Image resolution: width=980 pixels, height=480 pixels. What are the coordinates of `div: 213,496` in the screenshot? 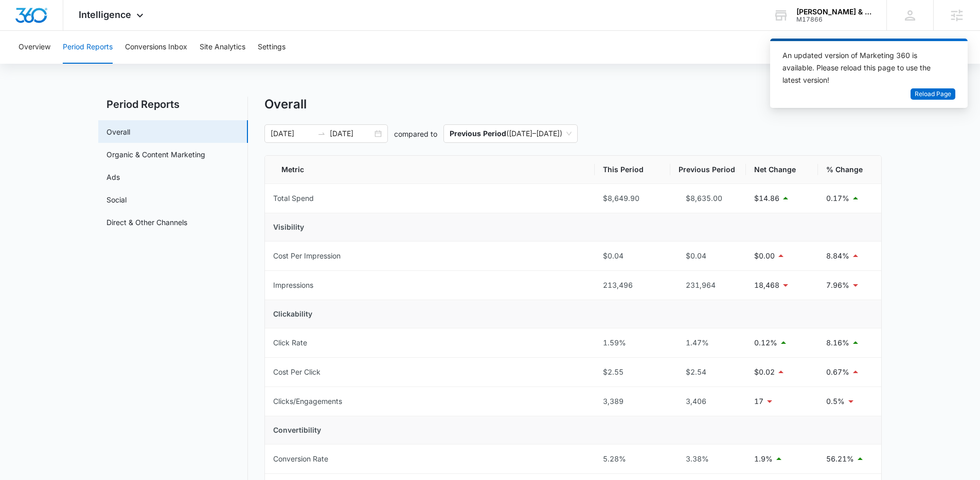 It's located at (632, 286).